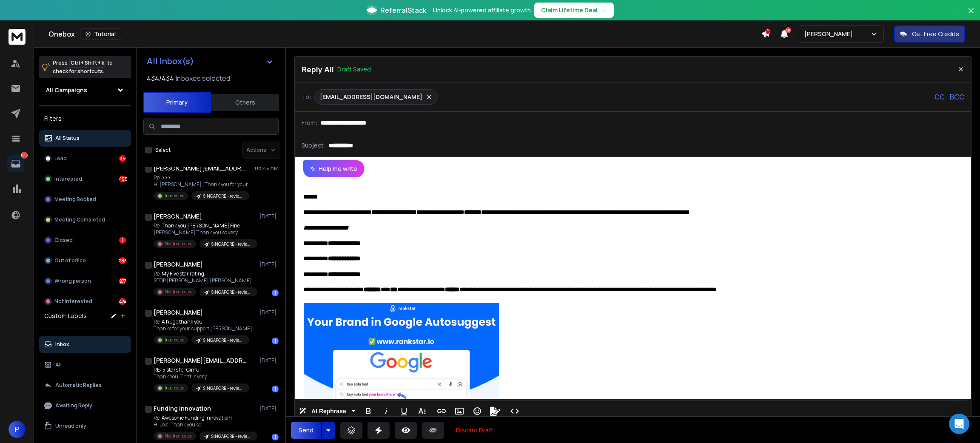 The height and width of the screenshot is (443, 980). What do you see at coordinates (201, 178) in the screenshot?
I see `p: Re: >>>` at bounding box center [201, 178].